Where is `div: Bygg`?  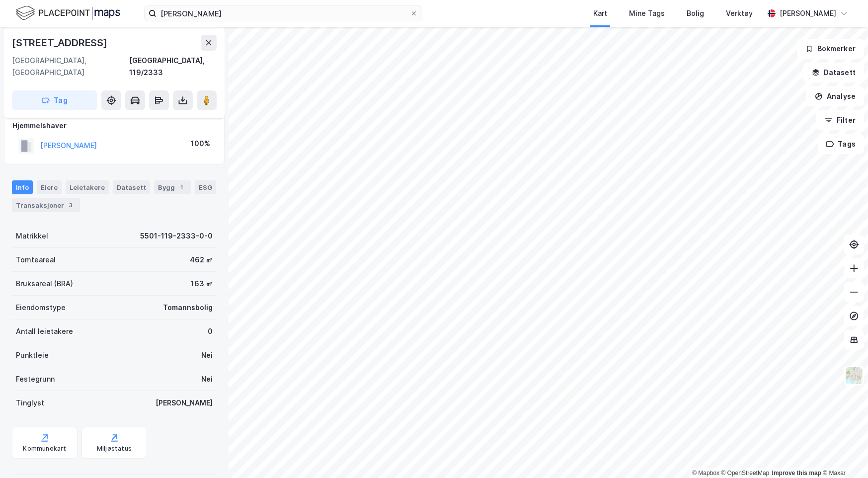
div: Bygg is located at coordinates (173, 187).